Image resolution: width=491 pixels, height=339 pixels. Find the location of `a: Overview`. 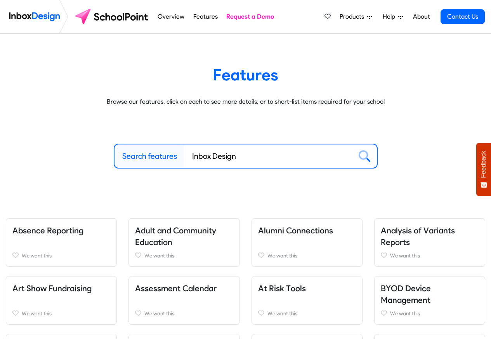

a: Overview is located at coordinates (171, 17).